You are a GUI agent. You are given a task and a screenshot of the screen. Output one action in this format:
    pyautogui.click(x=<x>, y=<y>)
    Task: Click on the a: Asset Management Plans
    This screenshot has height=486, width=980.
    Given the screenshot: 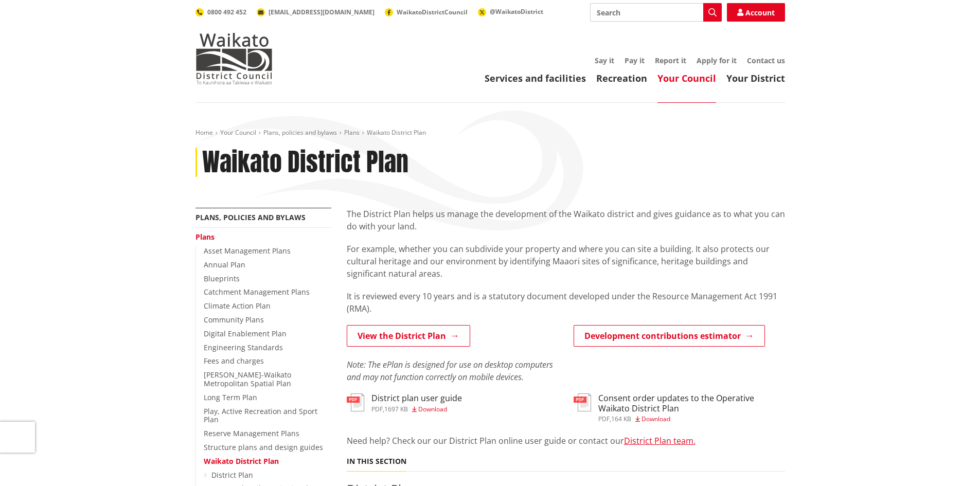 What is the action you would take?
    pyautogui.click(x=247, y=250)
    